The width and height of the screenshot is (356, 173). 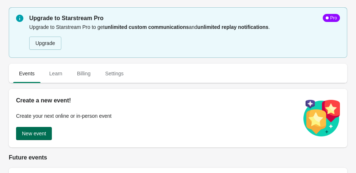 I want to click on h2: Future events, so click(x=178, y=157).